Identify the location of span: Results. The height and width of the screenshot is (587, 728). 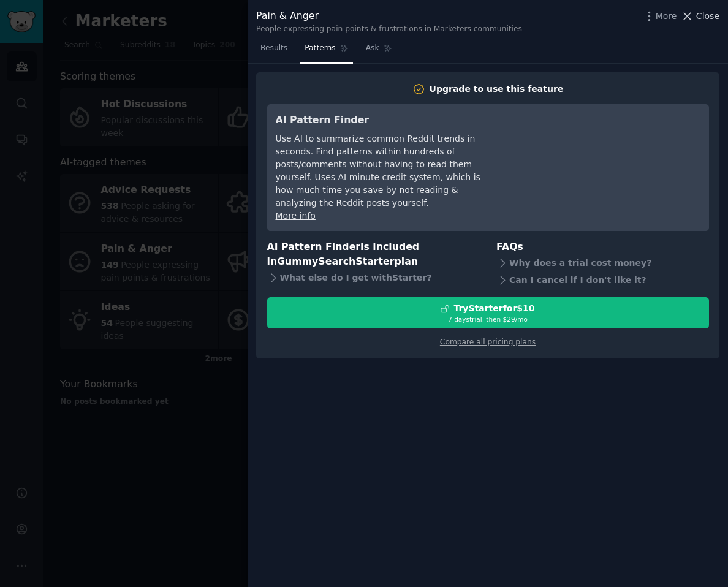
(274, 49).